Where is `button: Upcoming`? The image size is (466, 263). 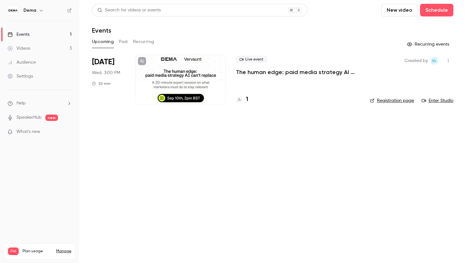 button: Upcoming is located at coordinates (103, 42).